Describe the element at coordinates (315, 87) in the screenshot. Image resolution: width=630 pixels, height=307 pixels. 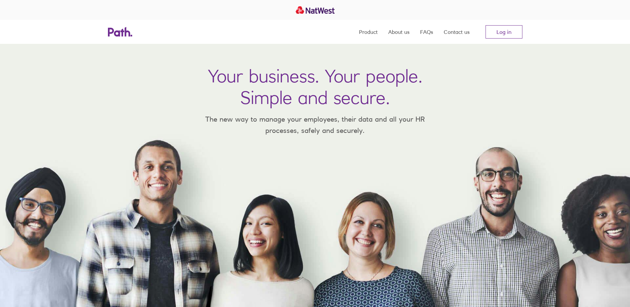
I see `h1: Your business. Your people. Simple and secure.` at that location.